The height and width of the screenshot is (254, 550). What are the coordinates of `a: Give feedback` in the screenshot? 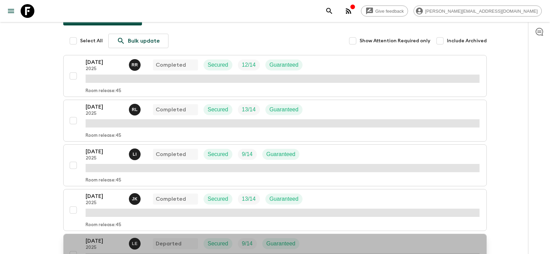 It's located at (384, 11).